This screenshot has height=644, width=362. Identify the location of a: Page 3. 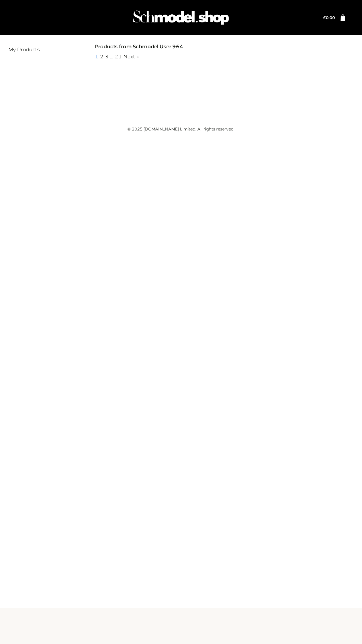
(107, 56).